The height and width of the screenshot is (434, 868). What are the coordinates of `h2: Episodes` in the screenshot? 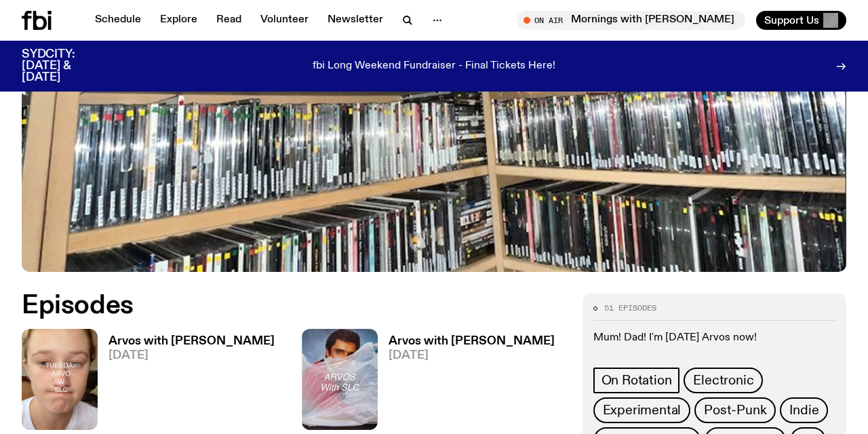 It's located at (293, 305).